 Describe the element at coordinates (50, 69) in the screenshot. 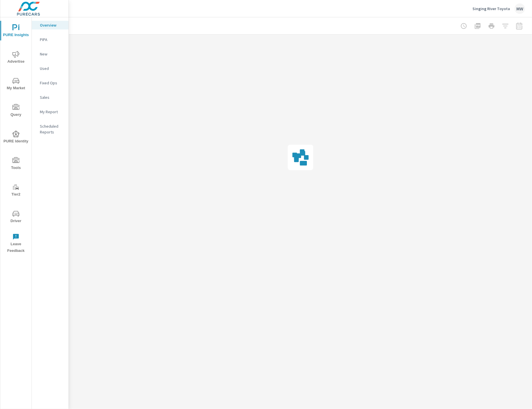

I see `div: Used` at that location.